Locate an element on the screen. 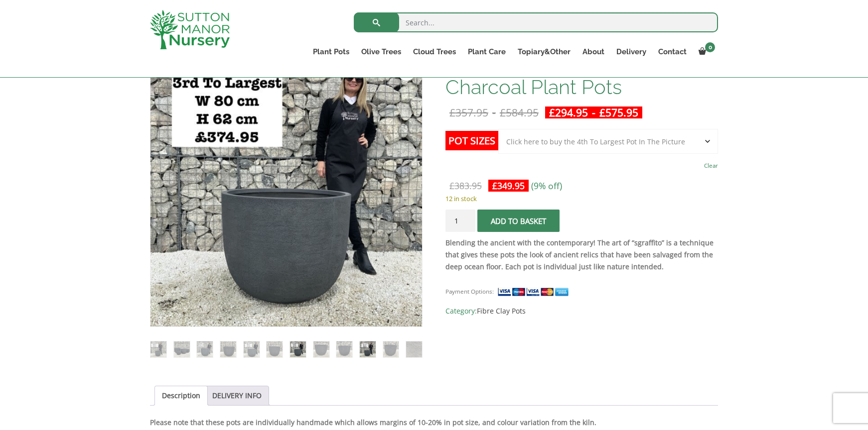  a: Delivery is located at coordinates (631, 52).